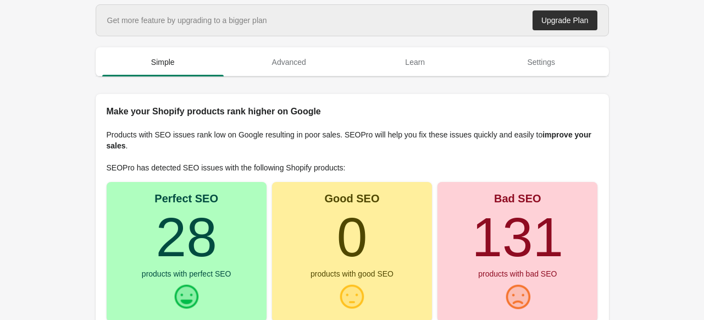 This screenshot has width=704, height=320. What do you see at coordinates (352, 237) in the screenshot?
I see `turbo-frame: 0` at bounding box center [352, 237].